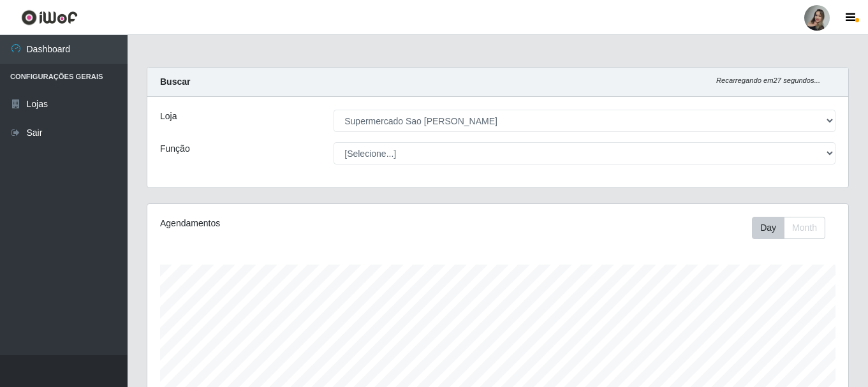 The height and width of the screenshot is (387, 868). Describe the element at coordinates (768, 81) in the screenshot. I see `i: Recarregando em 27 segundos...` at that location.